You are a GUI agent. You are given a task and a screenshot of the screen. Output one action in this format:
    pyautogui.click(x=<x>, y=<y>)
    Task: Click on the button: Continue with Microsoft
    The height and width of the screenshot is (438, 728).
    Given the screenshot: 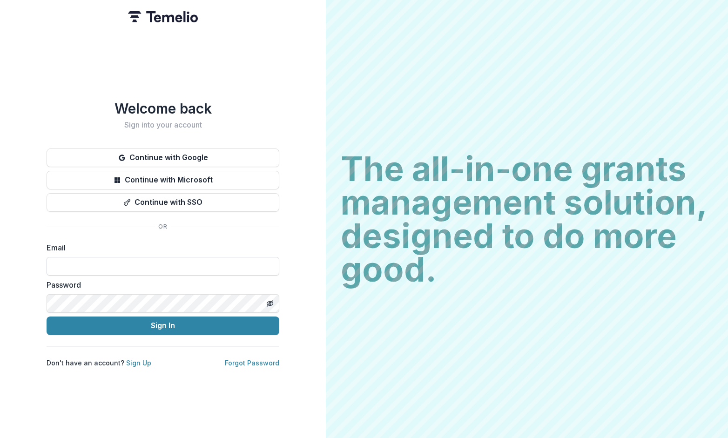 What is the action you would take?
    pyautogui.click(x=163, y=180)
    